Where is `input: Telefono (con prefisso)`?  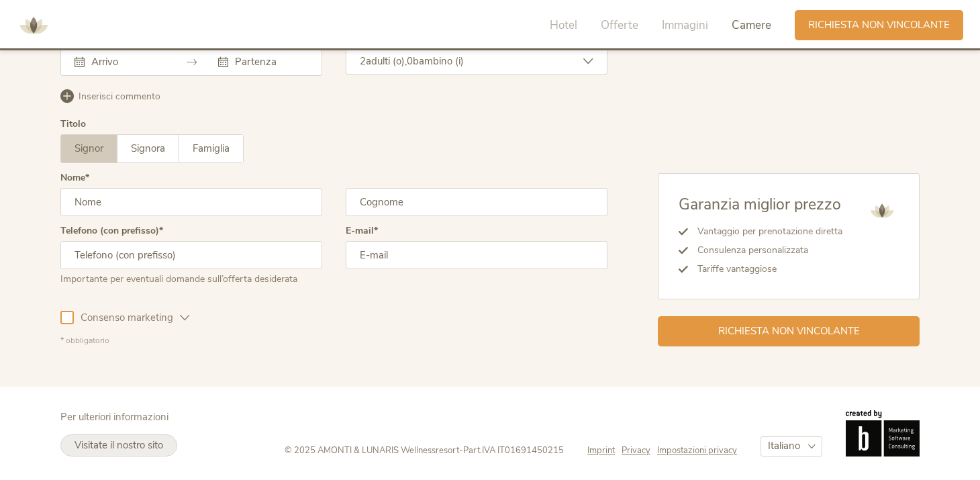 input: Telefono (con prefisso) is located at coordinates (191, 255).